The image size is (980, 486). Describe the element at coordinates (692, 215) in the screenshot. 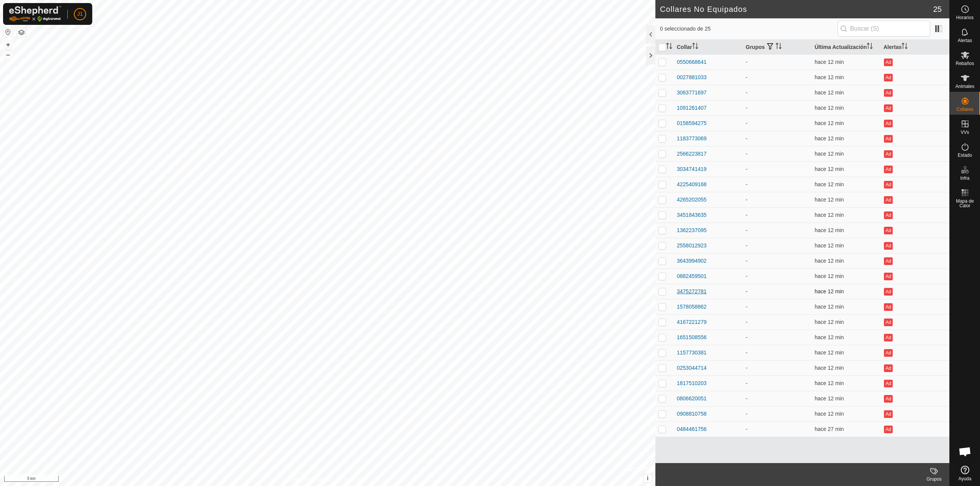

I see `div: 3451843635` at that location.